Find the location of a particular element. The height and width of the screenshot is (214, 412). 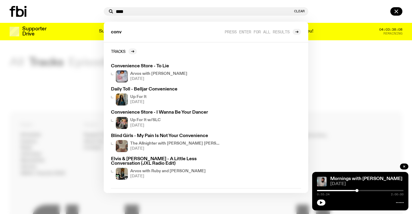

a: Daily Toll - Belljar ConvenienceIfy - a Brown Skin girl with black braided twists, looking up to ... is located at coordinates (166, 96).